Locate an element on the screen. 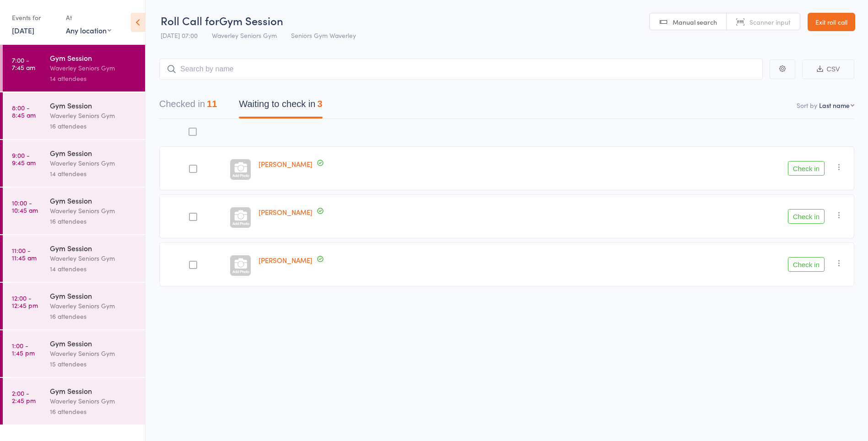 The height and width of the screenshot is (441, 868). span: Seniors Gym Waverley is located at coordinates (323, 35).